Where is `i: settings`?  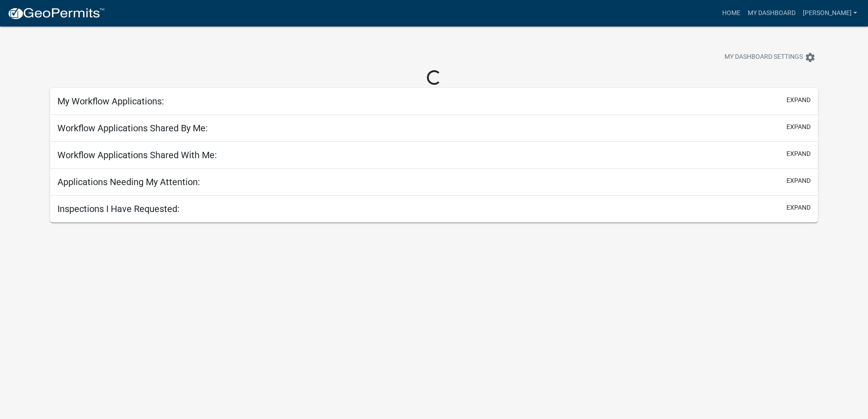 i: settings is located at coordinates (810, 57).